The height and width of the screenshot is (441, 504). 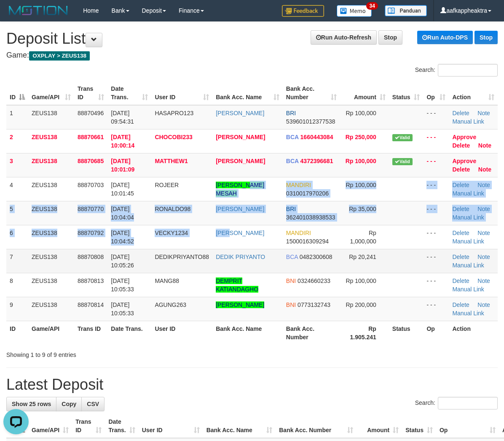 I want to click on span: Copy 0482300608 to clipboard, so click(x=316, y=257).